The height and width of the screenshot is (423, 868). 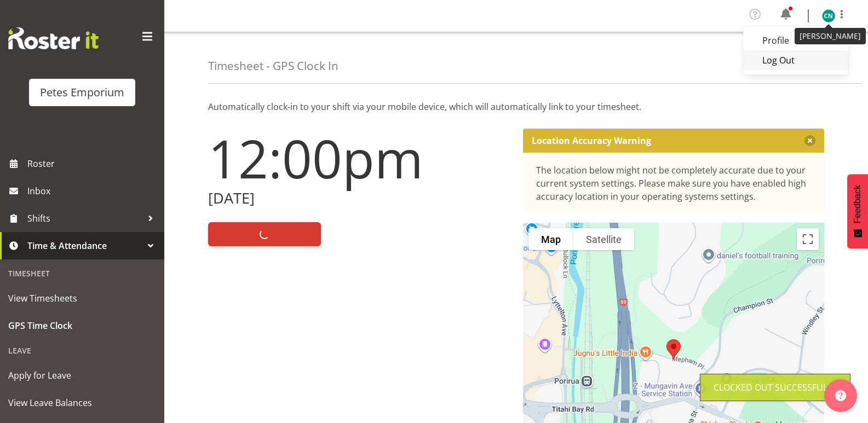 What do you see at coordinates (93, 191) in the screenshot?
I see `span: Inbox` at bounding box center [93, 191].